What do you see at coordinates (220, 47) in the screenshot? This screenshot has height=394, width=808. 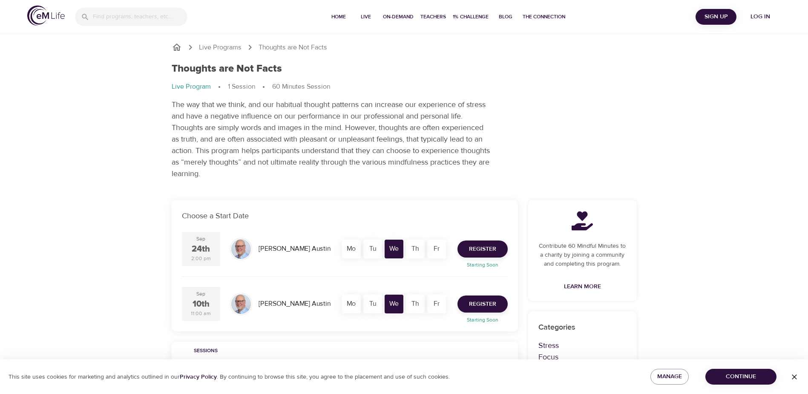 I see `p: Live Programs` at bounding box center [220, 47].